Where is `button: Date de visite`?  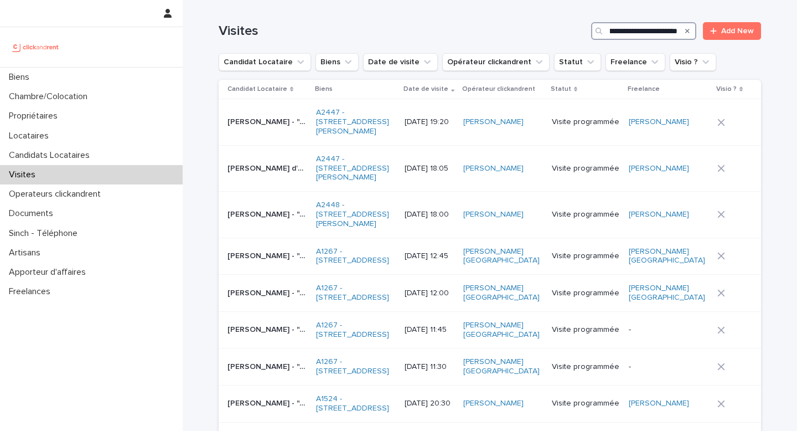 button: Date de visite is located at coordinates (400, 62).